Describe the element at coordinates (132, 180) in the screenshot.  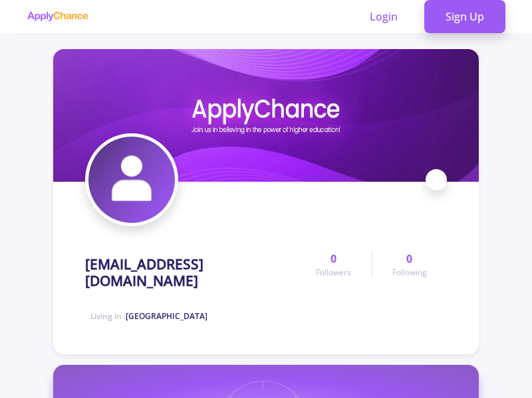
I see `img: yasaman_sama@yahoo.comavatar` at that location.